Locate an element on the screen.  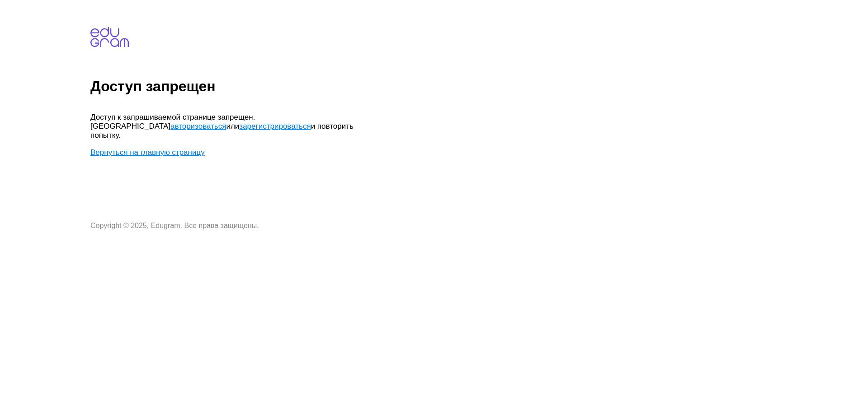
a: Вернуться на главную страницу is located at coordinates (147, 152).